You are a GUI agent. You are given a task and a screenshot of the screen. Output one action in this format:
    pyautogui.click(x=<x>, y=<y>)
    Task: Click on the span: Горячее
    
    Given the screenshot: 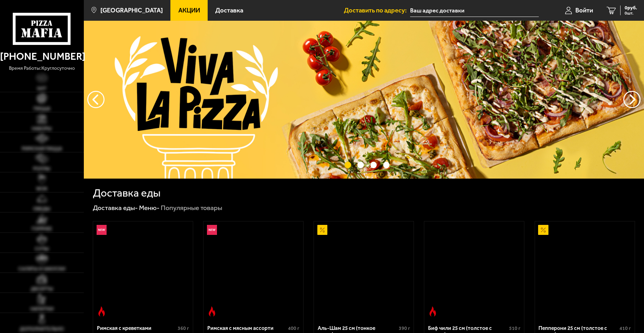 What is the action you would take?
    pyautogui.click(x=42, y=228)
    